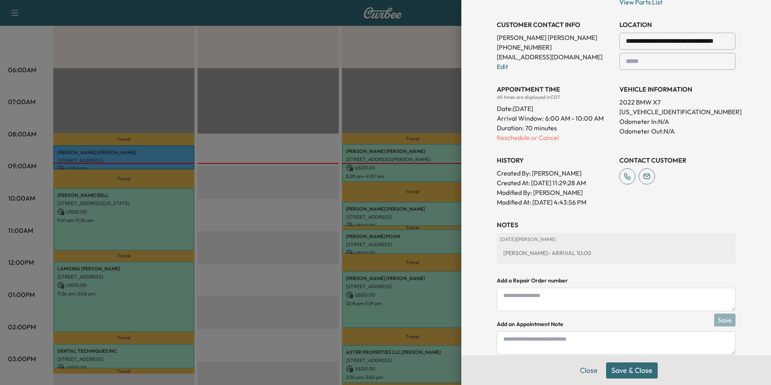 The image size is (771, 385). What do you see at coordinates (589, 370) in the screenshot?
I see `button: Close` at bounding box center [589, 370].